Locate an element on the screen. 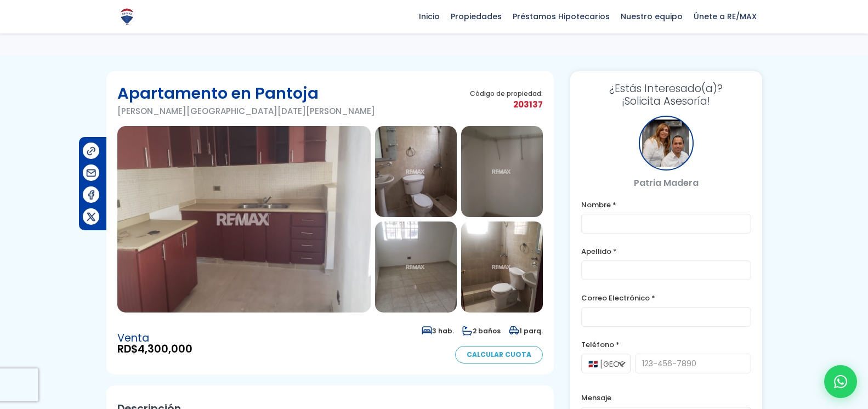 The height and width of the screenshot is (409, 868). span: Préstamos Hipotecarios is located at coordinates (561, 17).